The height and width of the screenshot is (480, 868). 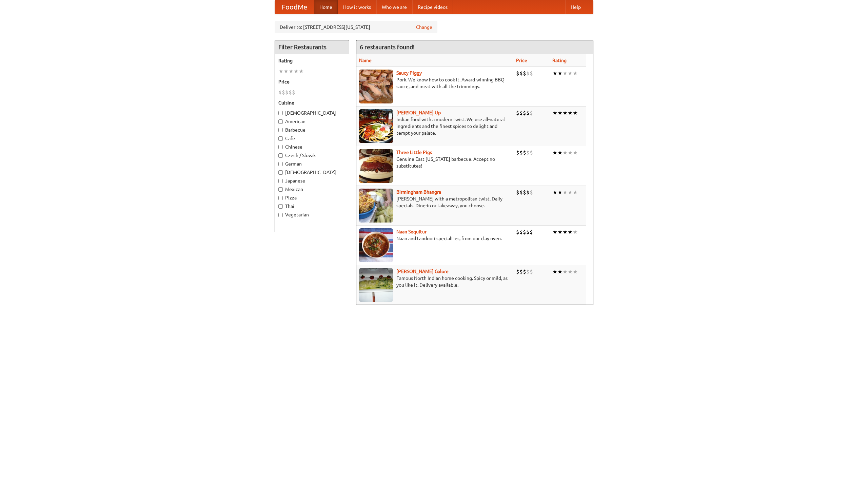 I want to click on label: Czech / Slovak, so click(x=312, y=155).